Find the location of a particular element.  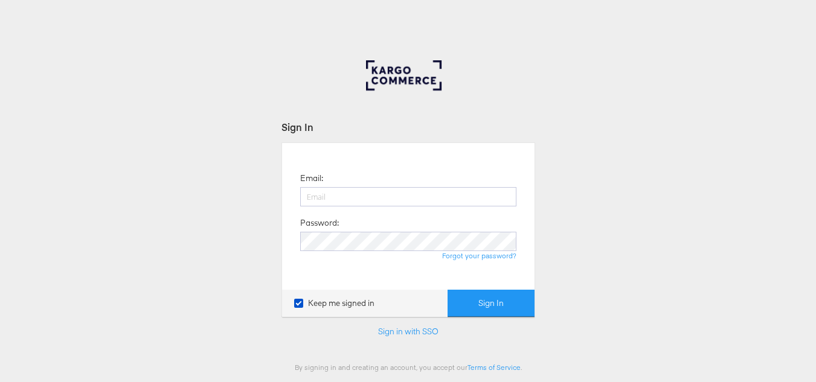

label: Email: is located at coordinates (312, 178).